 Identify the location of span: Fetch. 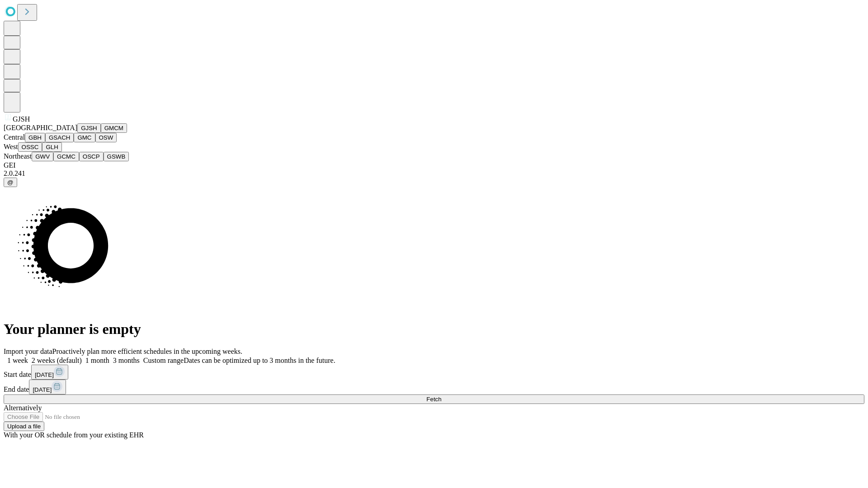
(433, 399).